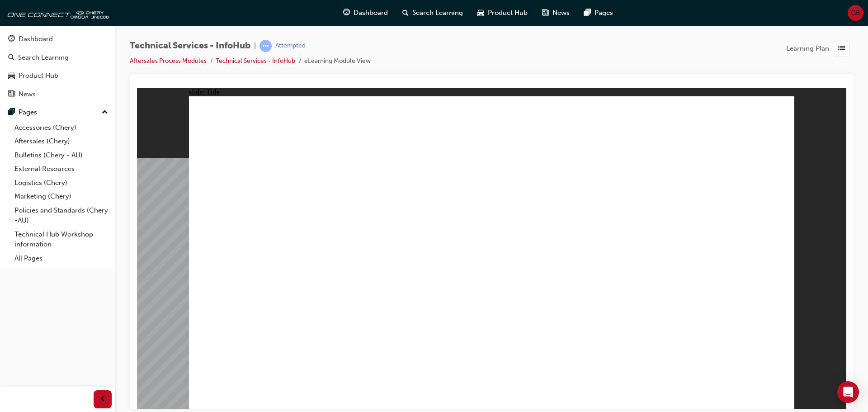  Describe the element at coordinates (370, 12) in the screenshot. I see `span: Dashboard` at that location.